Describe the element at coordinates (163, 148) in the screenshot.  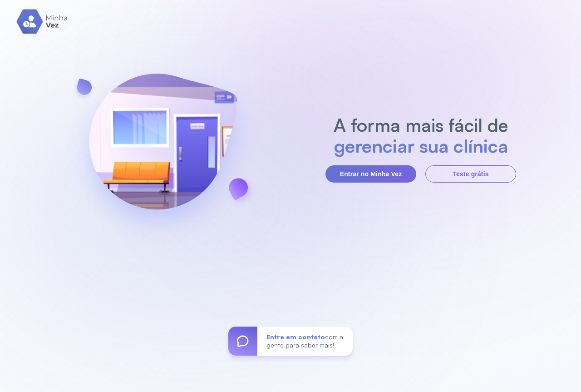
I see `img: banner-login.svg` at that location.